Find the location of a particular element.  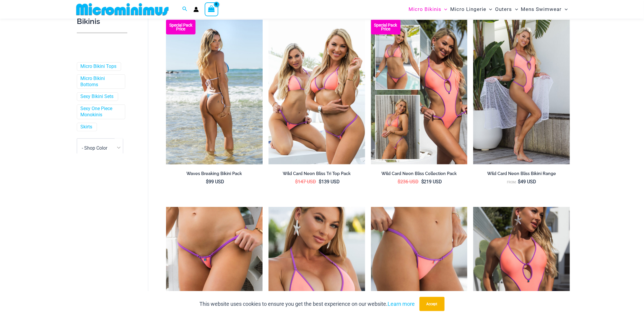

a: Sexy Bikini Sets is located at coordinates (97, 97).